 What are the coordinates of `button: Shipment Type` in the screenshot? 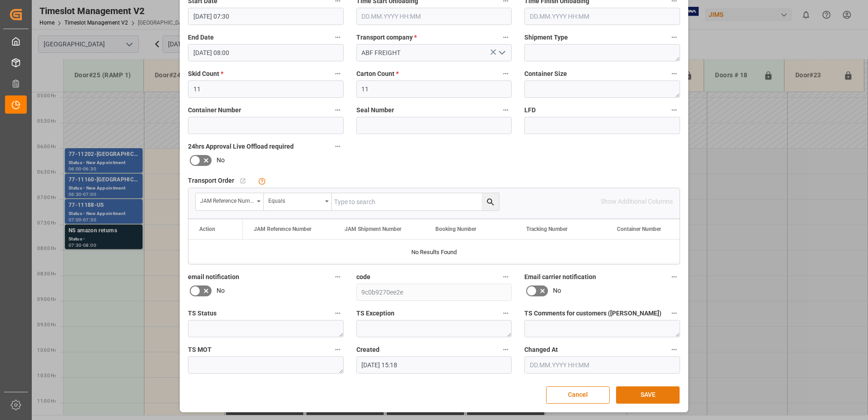 It's located at (674, 38).